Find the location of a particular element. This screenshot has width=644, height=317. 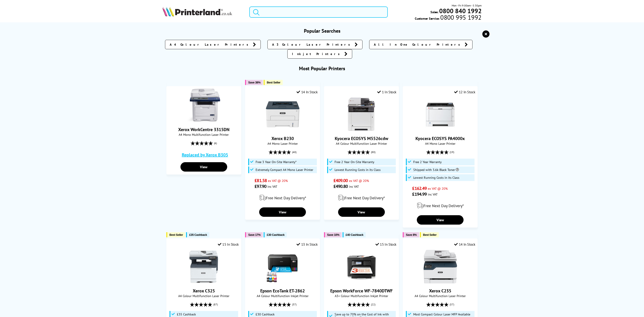

b: 0800 840 1992 is located at coordinates (461, 10).